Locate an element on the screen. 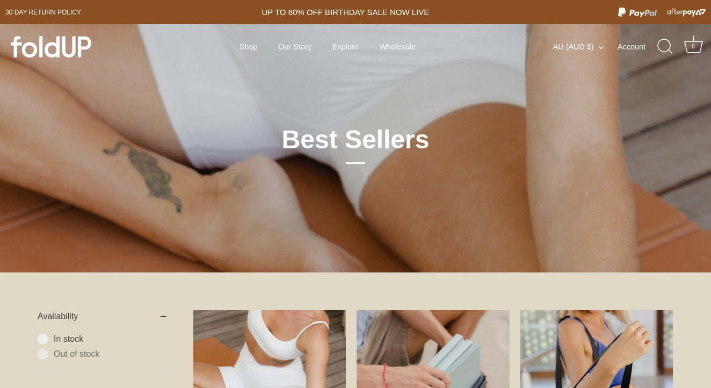 Image resolution: width=711 pixels, height=388 pixels. div: Primary navigation is located at coordinates (327, 47).